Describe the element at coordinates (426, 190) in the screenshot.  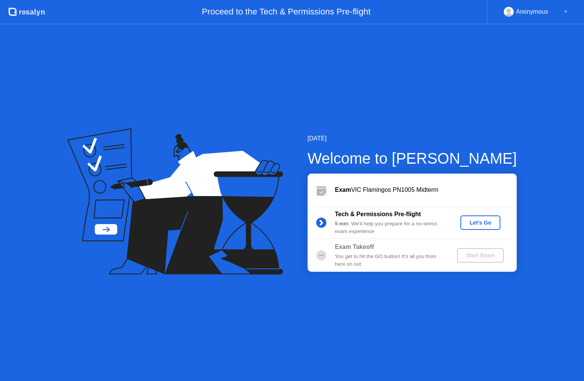
I see `div: VIC Flamingos PN1005 Midterm` at that location.